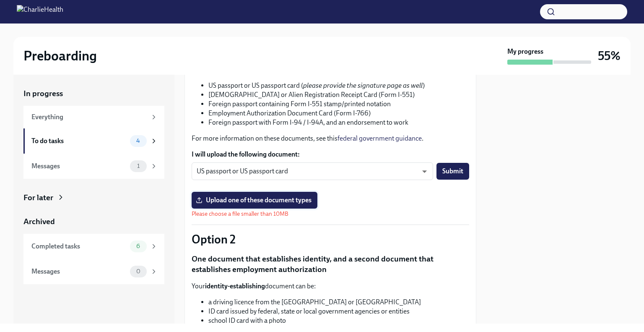  Describe the element at coordinates (138, 271) in the screenshot. I see `span: 0` at that location.